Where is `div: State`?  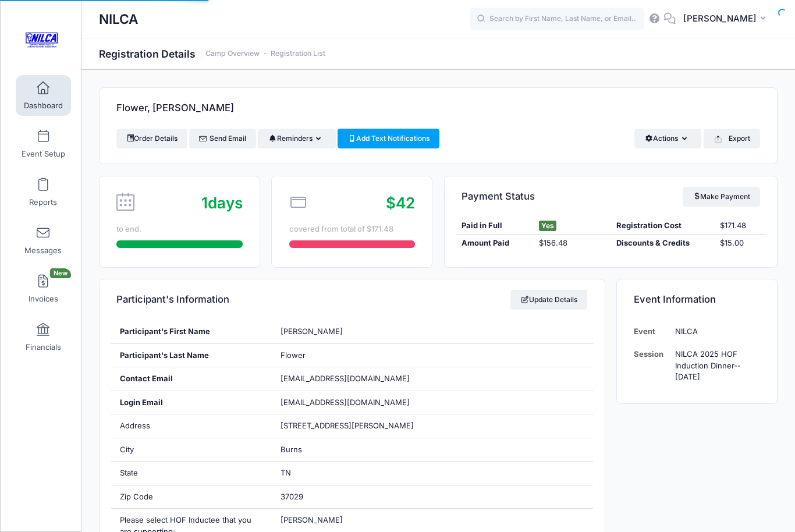 div: State is located at coordinates (192, 473).